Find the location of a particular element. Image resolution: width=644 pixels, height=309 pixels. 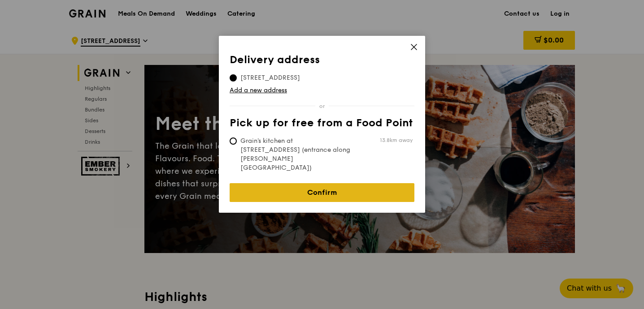

span: 13.8km away is located at coordinates (396, 140).